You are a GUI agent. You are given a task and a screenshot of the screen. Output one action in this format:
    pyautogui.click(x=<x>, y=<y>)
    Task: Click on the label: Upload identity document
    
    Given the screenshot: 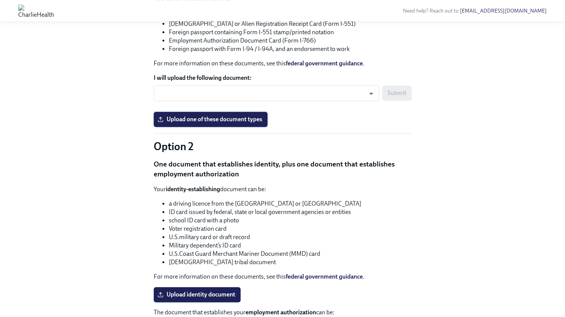 What is the action you would take?
    pyautogui.click(x=197, y=294)
    